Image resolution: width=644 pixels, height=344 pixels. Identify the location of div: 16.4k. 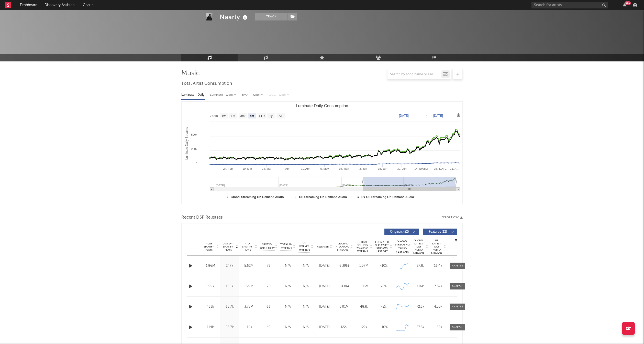
(438, 266).